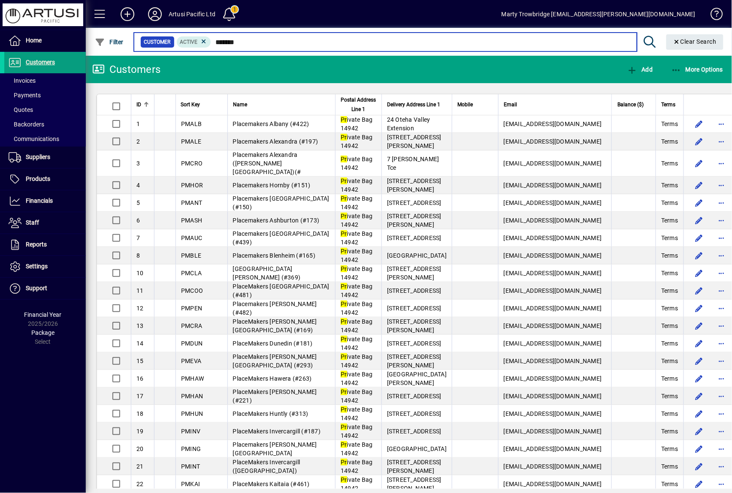  Describe the element at coordinates (45, 267) in the screenshot. I see `a: Settings` at that location.